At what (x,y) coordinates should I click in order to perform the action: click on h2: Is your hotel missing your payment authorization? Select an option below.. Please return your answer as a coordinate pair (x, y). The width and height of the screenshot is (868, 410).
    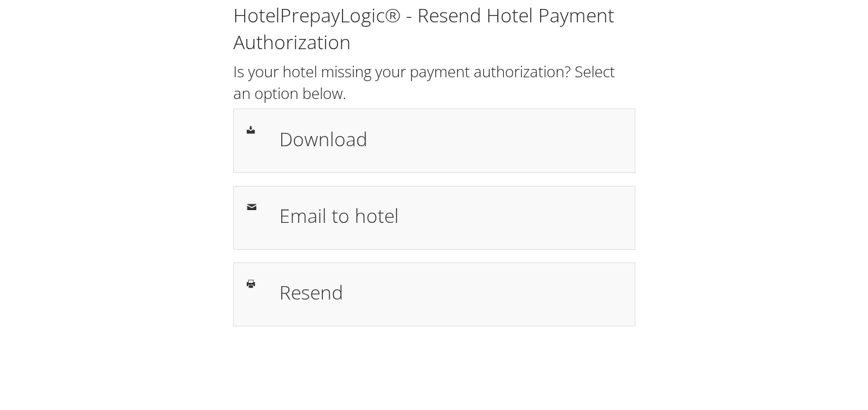
    Looking at the image, I should click on (434, 82).